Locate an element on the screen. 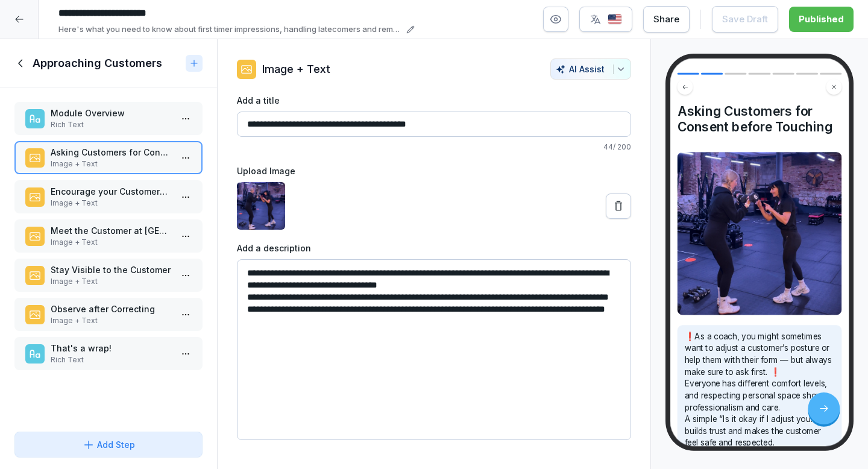 This screenshot has height=469, width=868. h4: Asking Customers for Consent before Touching is located at coordinates (760, 119).